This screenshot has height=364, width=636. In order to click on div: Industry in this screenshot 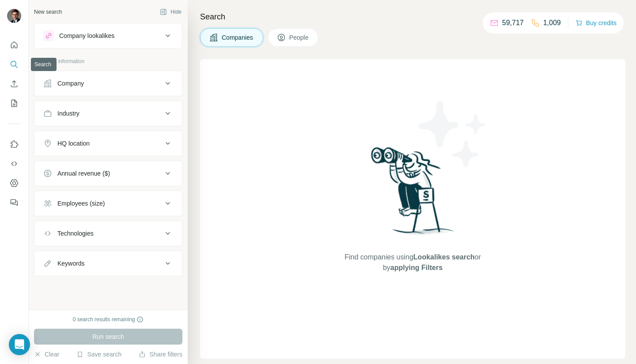, I will do `click(68, 114)`.